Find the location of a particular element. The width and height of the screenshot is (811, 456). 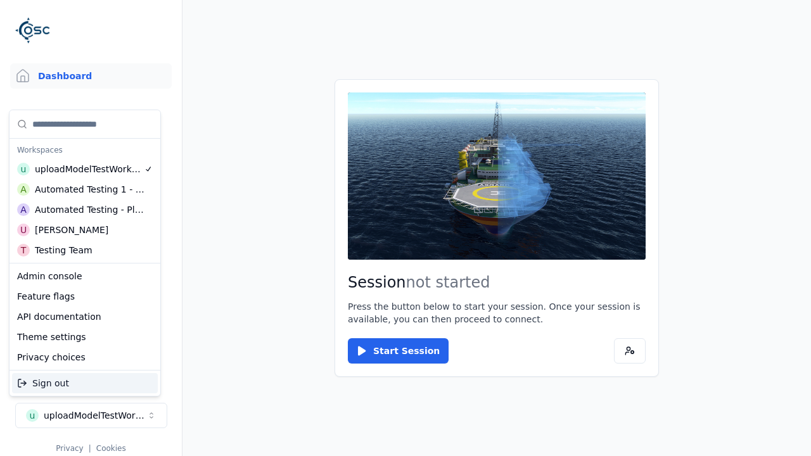

div: Admin console is located at coordinates (85, 276).